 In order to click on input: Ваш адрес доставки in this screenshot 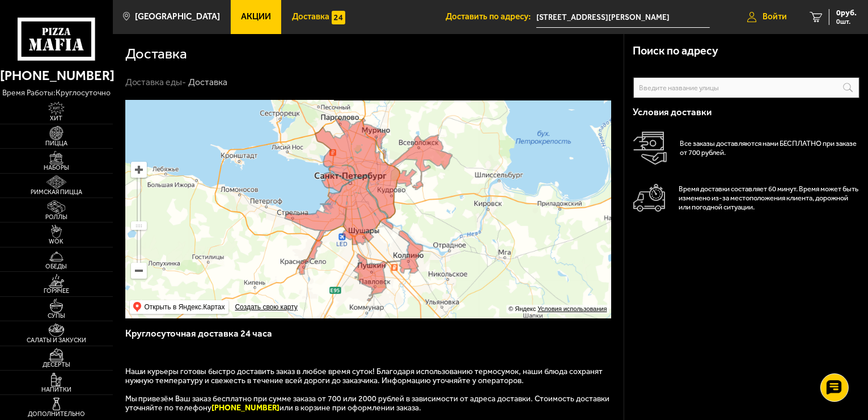, I will do `click(623, 17)`.